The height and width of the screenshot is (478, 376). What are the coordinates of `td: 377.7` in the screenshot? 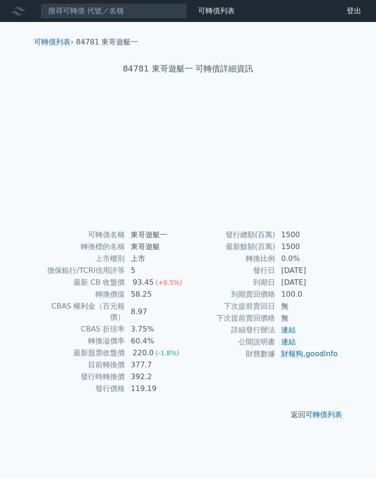 It's located at (156, 365).